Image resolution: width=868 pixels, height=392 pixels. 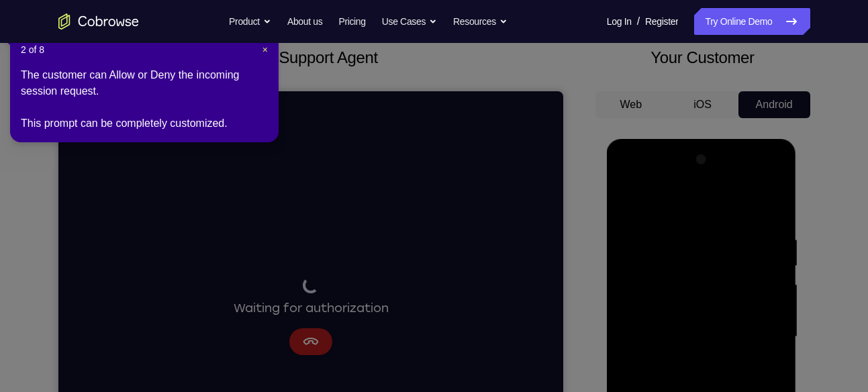 What do you see at coordinates (305, 21) in the screenshot?
I see `a: About us` at bounding box center [305, 21].